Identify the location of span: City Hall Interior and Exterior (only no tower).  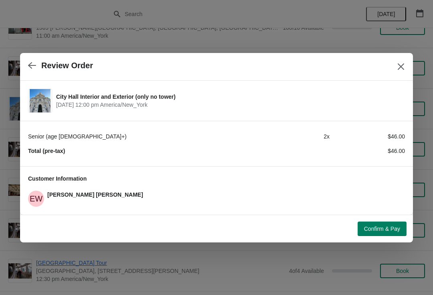
(229, 97).